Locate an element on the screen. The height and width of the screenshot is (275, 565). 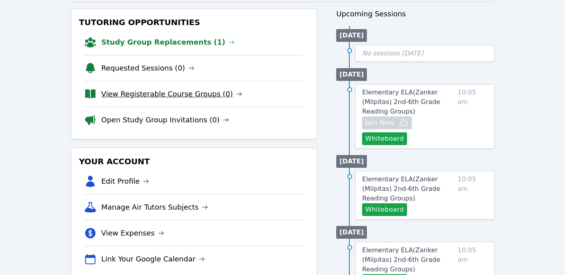
h3: Tutoring Opportunities is located at coordinates (194, 22).